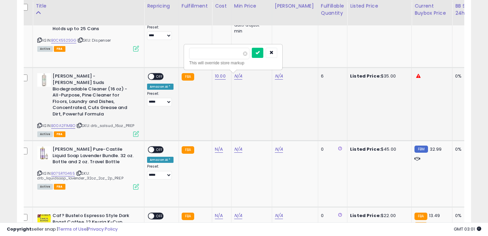  Describe the element at coordinates (332, 9) in the screenshot. I see `div: Fulfillable Quantity` at that location.